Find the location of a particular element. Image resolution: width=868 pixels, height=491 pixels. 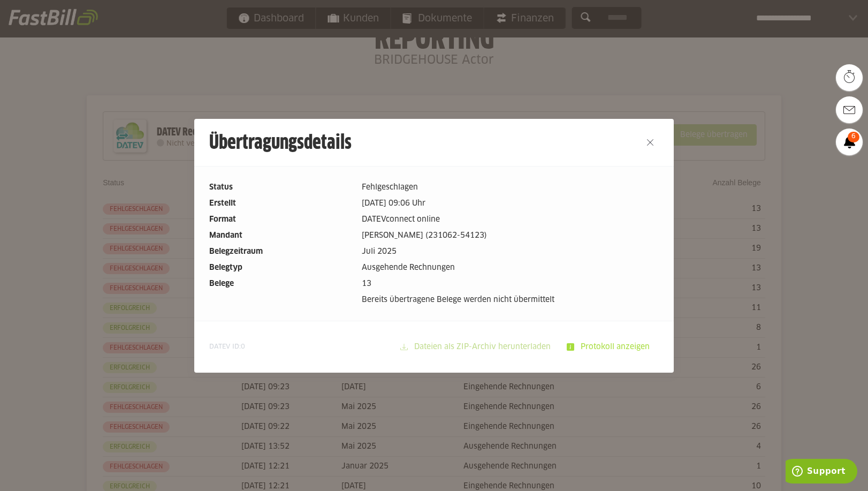

span: Support is located at coordinates (40, 13).